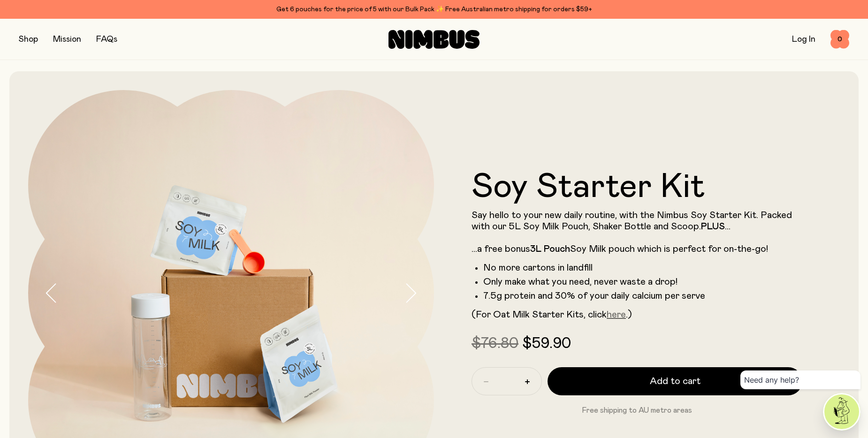 The image size is (868, 438). I want to click on li: No more cartons in landfill, so click(643, 268).